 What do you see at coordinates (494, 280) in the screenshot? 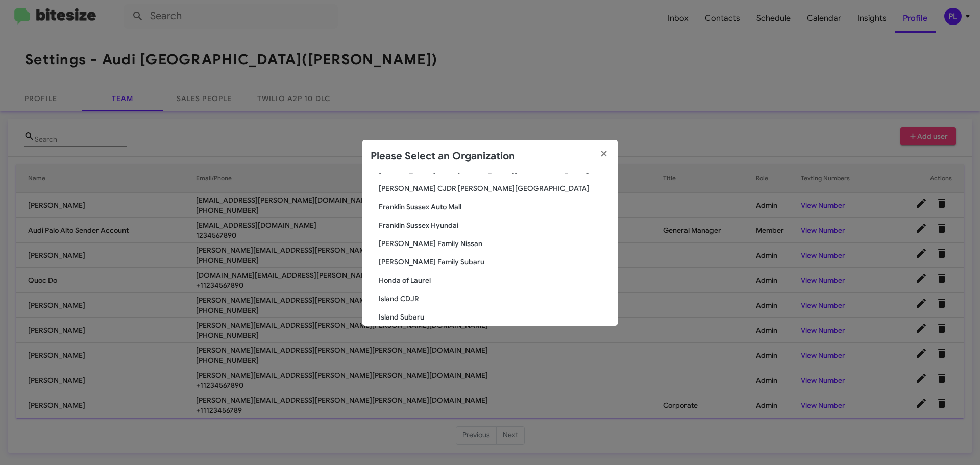
I see `span: Honda of Laurel` at bounding box center [494, 280].